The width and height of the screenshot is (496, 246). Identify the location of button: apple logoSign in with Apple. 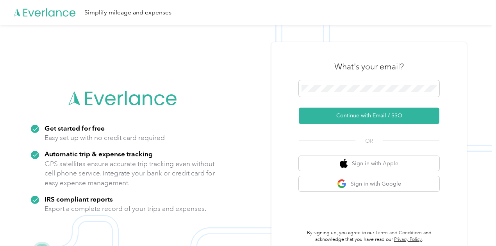
(369, 163).